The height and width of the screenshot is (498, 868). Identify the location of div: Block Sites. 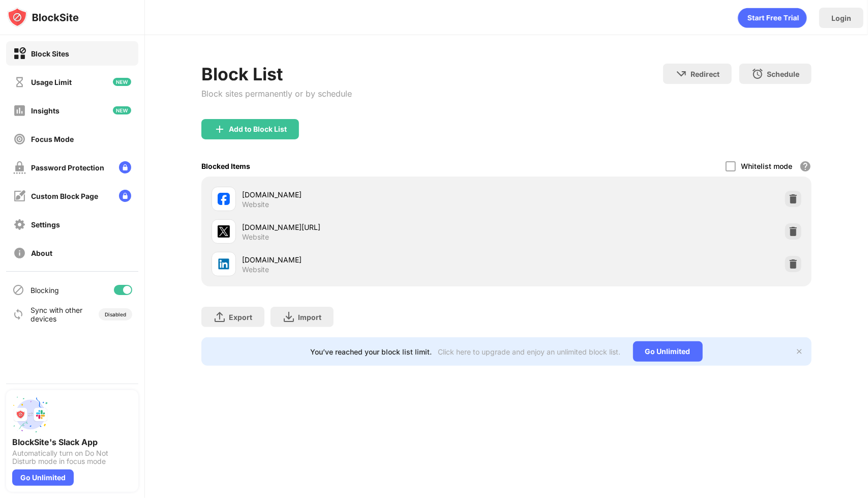
(50, 53).